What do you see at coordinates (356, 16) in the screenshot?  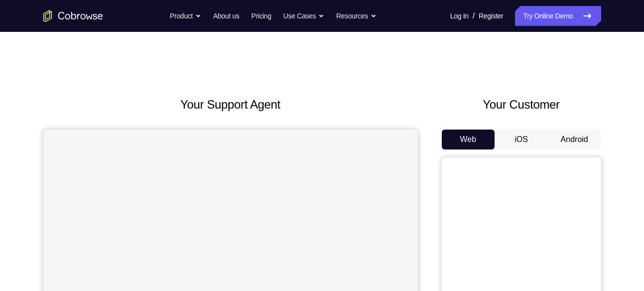 I see `button: Resources` at bounding box center [356, 16].